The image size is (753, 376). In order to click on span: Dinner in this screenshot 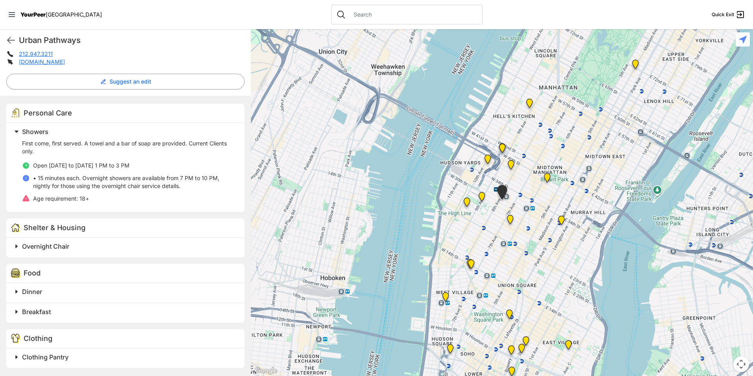, I will do `click(32, 291)`.